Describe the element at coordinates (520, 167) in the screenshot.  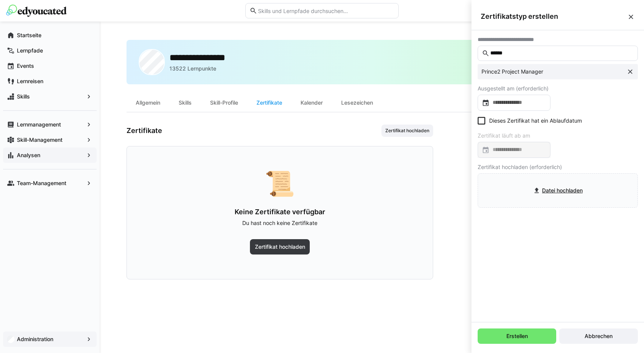
I see `span: Zertifikat hochladen (erforderlich)` at that location.